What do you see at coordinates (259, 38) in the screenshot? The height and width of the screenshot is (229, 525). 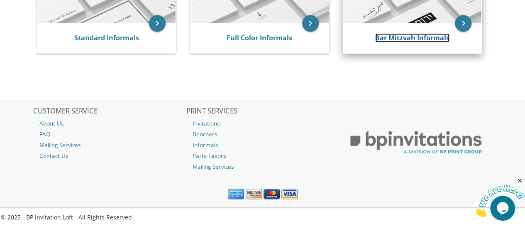 I see `a: Full Color Informals` at bounding box center [259, 38].